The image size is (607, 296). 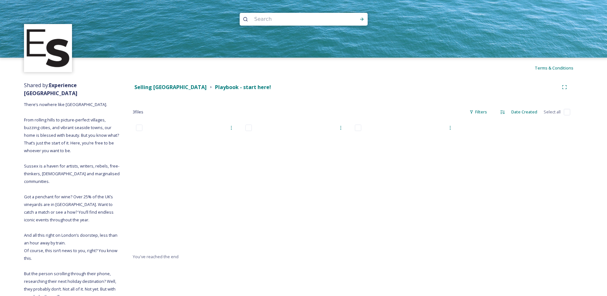 I want to click on input: Search, so click(x=295, y=19).